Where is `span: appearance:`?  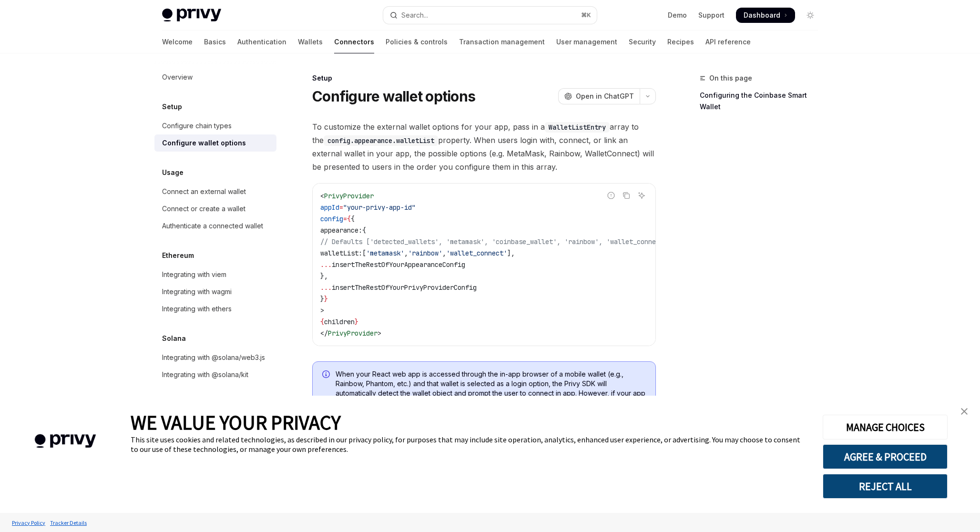
span: appearance: is located at coordinates (341, 230).